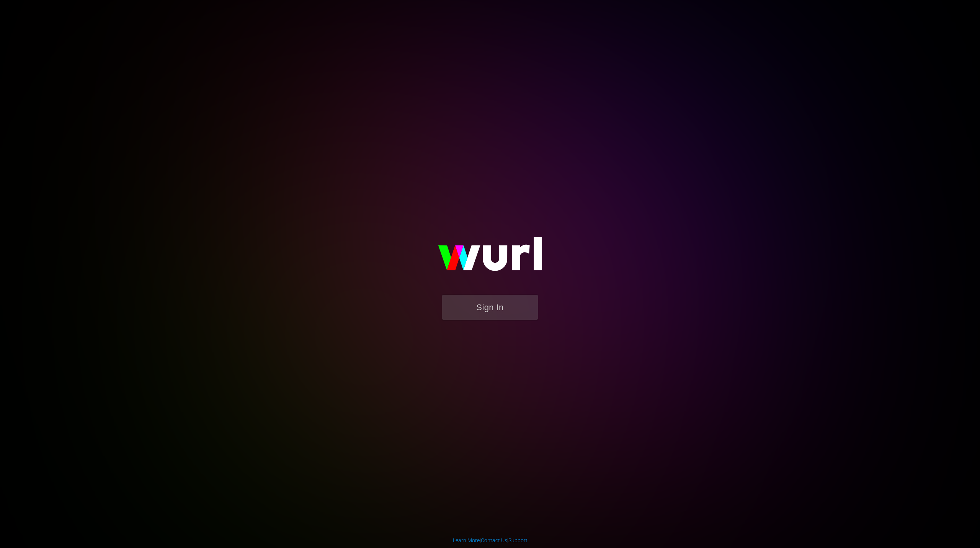 The image size is (980, 548). I want to click on img: wurl-logo-on-black-223613ac3d8ba8fe6dc639794a292ebdb59501304c7dfd60c99c58986ef67473.svg, so click(490, 258).